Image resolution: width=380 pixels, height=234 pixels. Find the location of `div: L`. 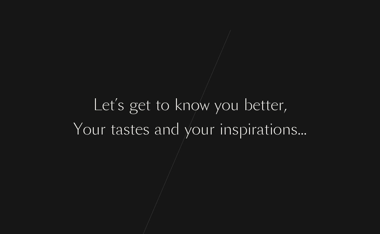

div: L is located at coordinates (97, 105).